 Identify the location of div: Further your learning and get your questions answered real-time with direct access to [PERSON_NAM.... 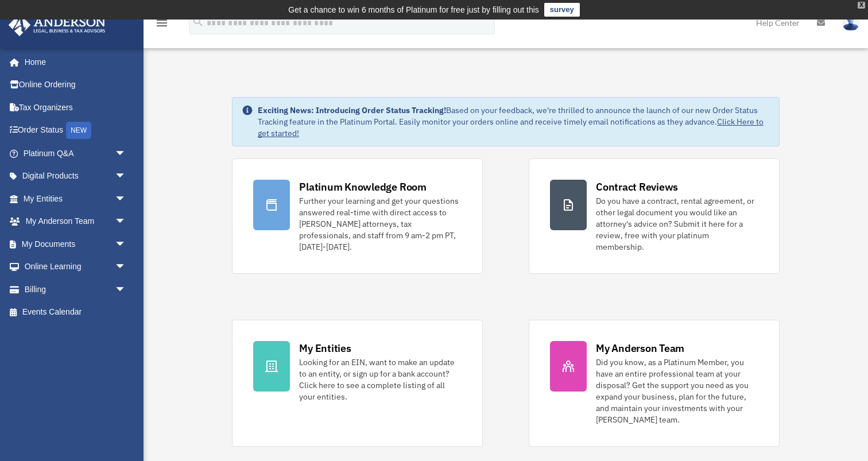
(380, 224).